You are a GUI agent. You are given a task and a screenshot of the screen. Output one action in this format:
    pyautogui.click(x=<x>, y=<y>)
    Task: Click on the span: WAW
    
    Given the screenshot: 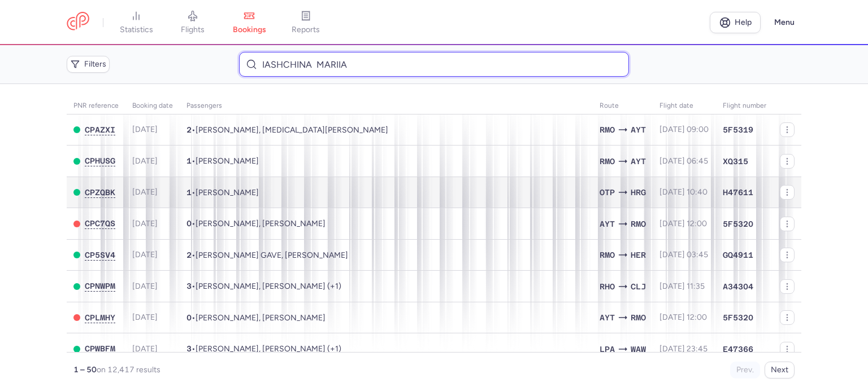 What is the action you would take?
    pyautogui.click(x=638, y=350)
    